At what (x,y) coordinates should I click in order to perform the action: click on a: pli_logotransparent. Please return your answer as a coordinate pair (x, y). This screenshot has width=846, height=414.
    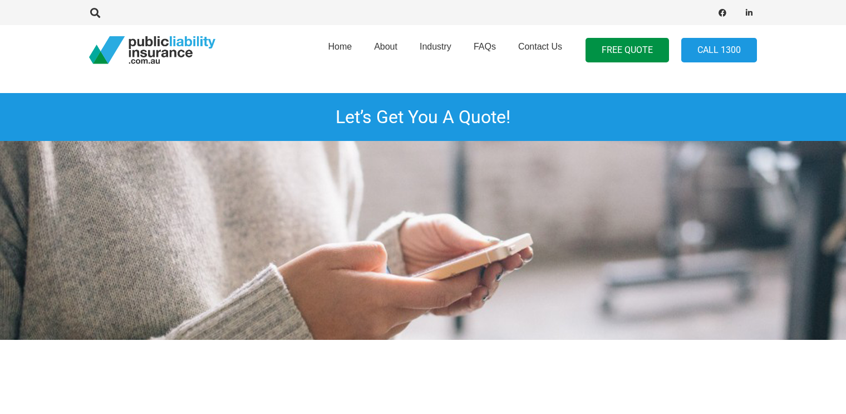
    Looking at the image, I should click on (152, 50).